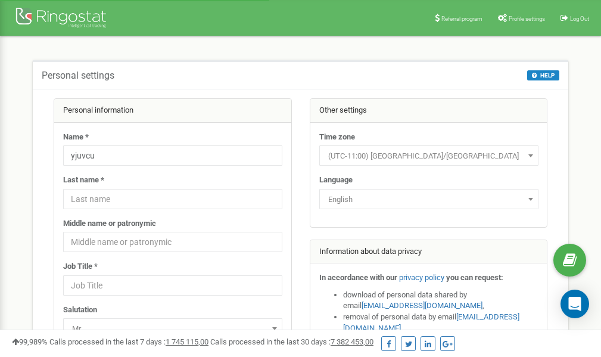  Describe the element at coordinates (173, 242) in the screenshot. I see `input: Middle name or patronymic` at that location.